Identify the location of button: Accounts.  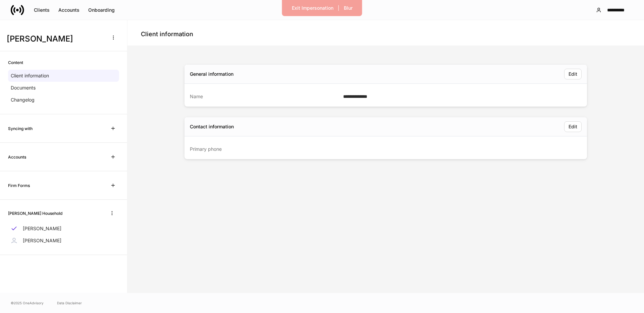
(69, 10).